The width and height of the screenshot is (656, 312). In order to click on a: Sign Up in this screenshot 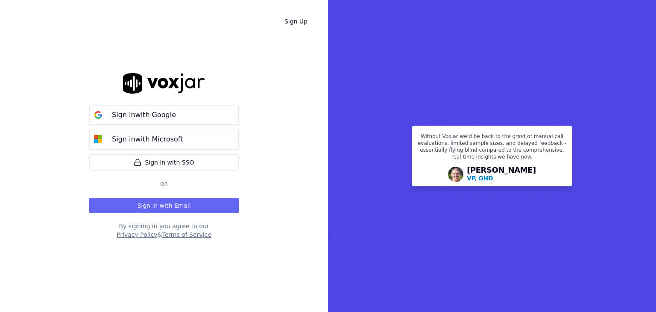, I will do `click(296, 21)`.